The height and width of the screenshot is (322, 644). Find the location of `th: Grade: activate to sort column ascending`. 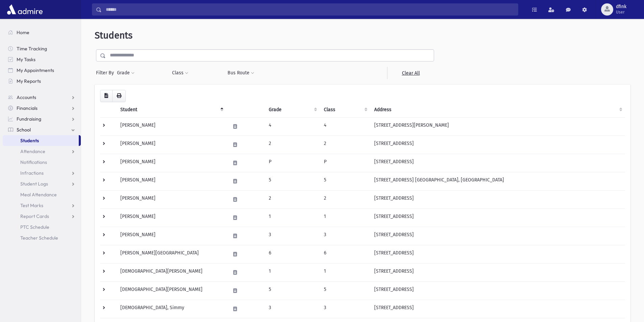

th: Grade: activate to sort column ascending is located at coordinates (292, 110).